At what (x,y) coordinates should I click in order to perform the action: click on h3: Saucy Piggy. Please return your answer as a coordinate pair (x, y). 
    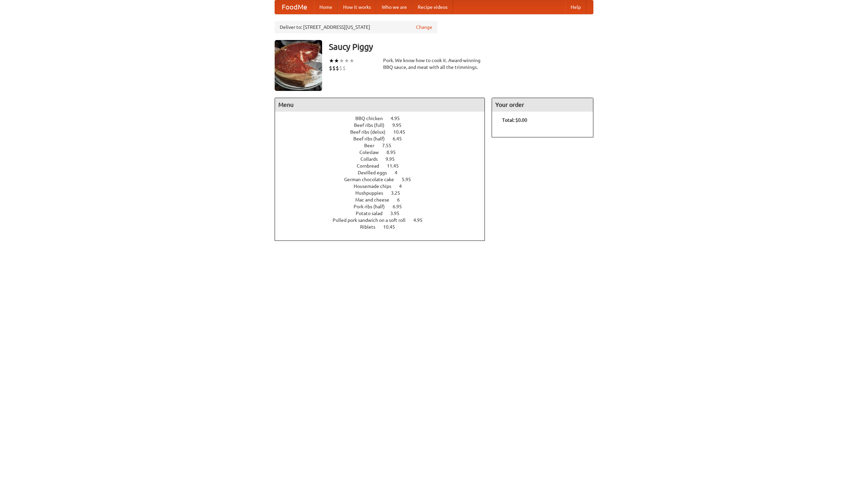
    Looking at the image, I should click on (462, 47).